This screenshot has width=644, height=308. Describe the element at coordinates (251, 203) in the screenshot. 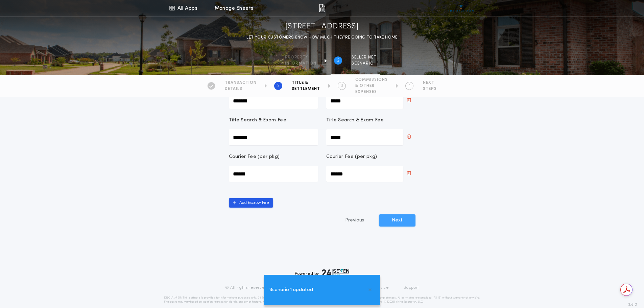

I see `button: Add Escrow Fee` at that location.